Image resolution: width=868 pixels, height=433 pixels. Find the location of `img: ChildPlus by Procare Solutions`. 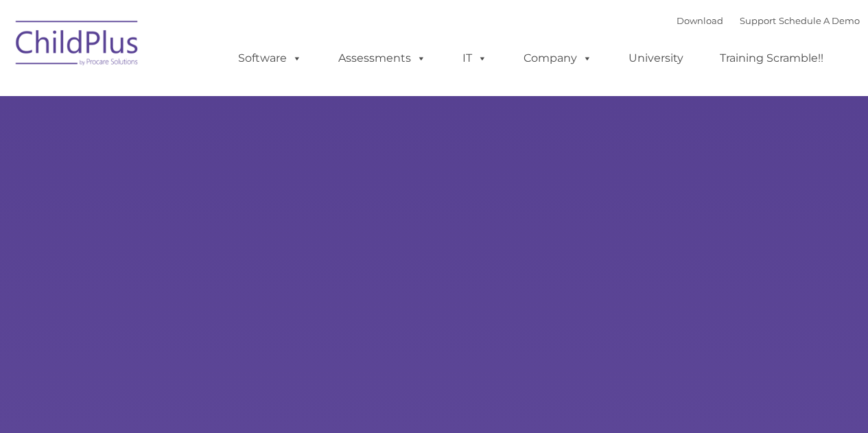

img: ChildPlus by Procare Solutions is located at coordinates (77, 45).